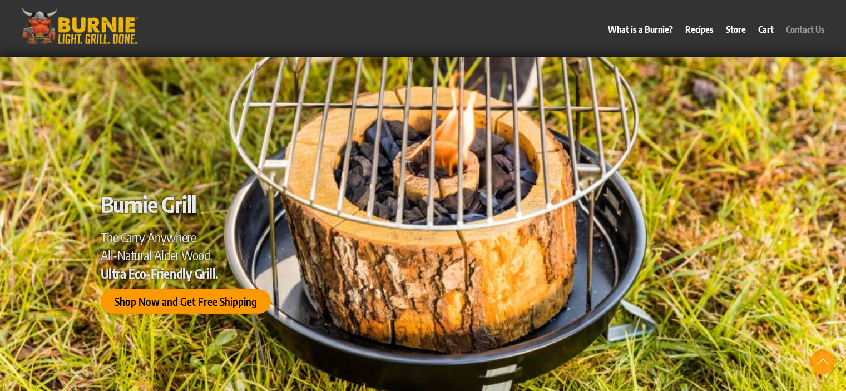 This screenshot has height=391, width=846. What do you see at coordinates (155, 255) in the screenshot?
I see `span: All-Natural Alder Wood` at bounding box center [155, 255].